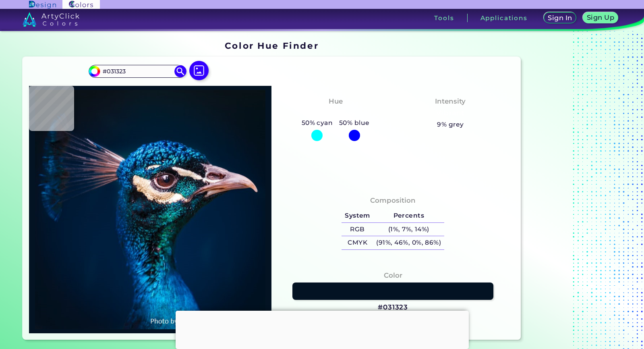 Image resolution: width=644 pixels, height=349 pixels. What do you see at coordinates (335, 113) in the screenshot?
I see `h3: Cyan-Blue` at bounding box center [335, 113].